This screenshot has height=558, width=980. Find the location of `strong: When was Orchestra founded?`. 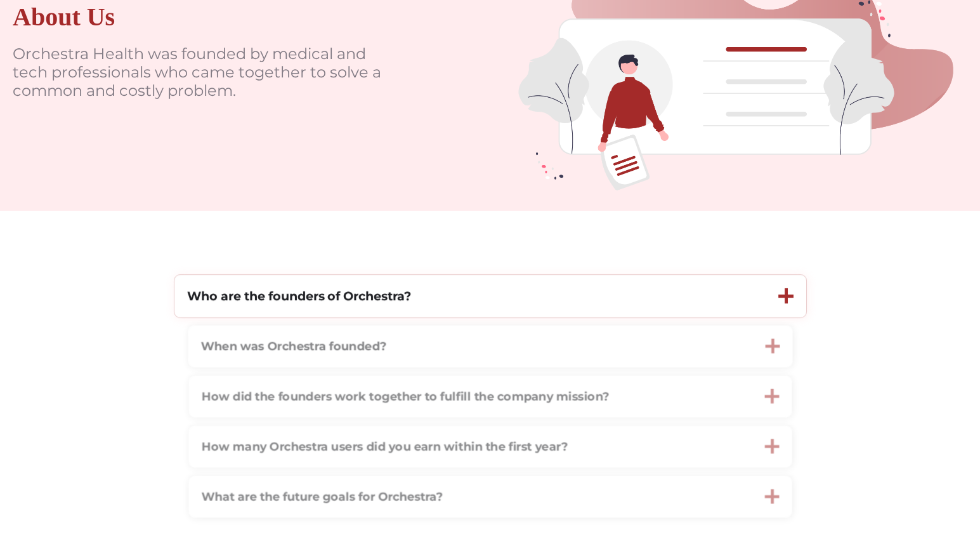

strong: When was Orchestra founded? is located at coordinates (293, 346).